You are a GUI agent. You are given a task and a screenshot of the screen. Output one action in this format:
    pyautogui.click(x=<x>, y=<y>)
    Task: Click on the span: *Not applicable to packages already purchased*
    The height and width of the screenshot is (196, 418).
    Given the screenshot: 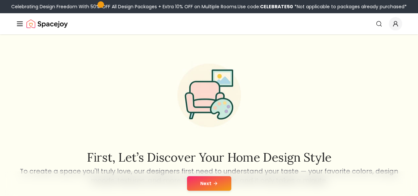 What is the action you would take?
    pyautogui.click(x=350, y=7)
    